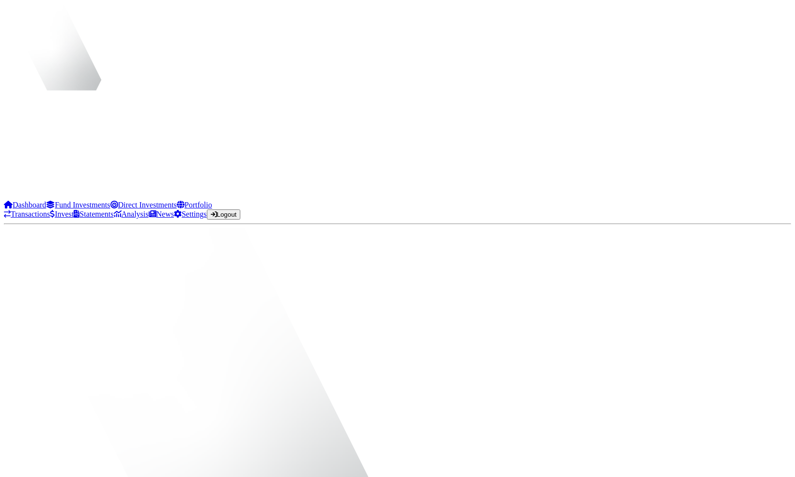 The height and width of the screenshot is (477, 795). I want to click on a: Dashboard, so click(25, 204).